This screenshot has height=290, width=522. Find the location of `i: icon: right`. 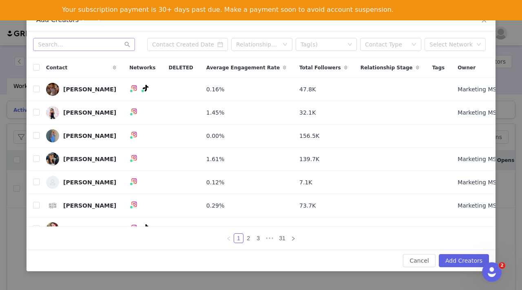

i: icon: right is located at coordinates (293, 239).